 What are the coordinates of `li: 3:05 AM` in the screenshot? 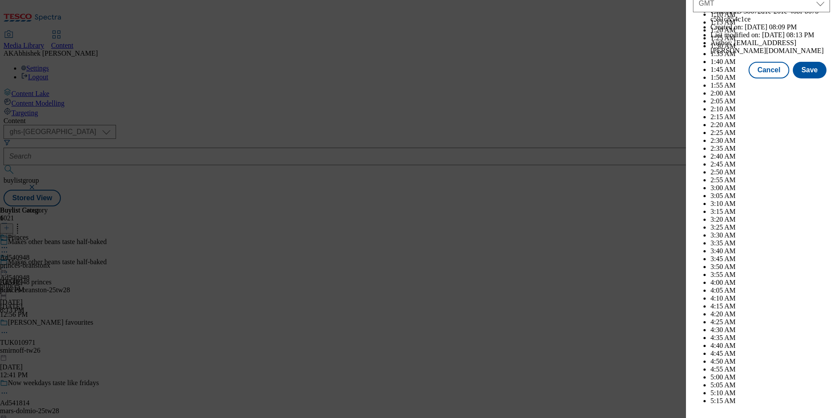 It's located at (770, 196).